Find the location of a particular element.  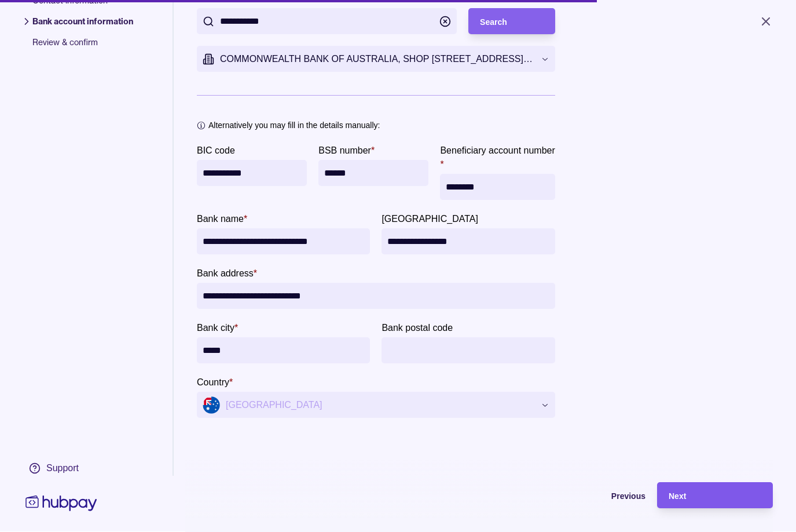

p: Beneficiary account number is located at coordinates (498, 150).